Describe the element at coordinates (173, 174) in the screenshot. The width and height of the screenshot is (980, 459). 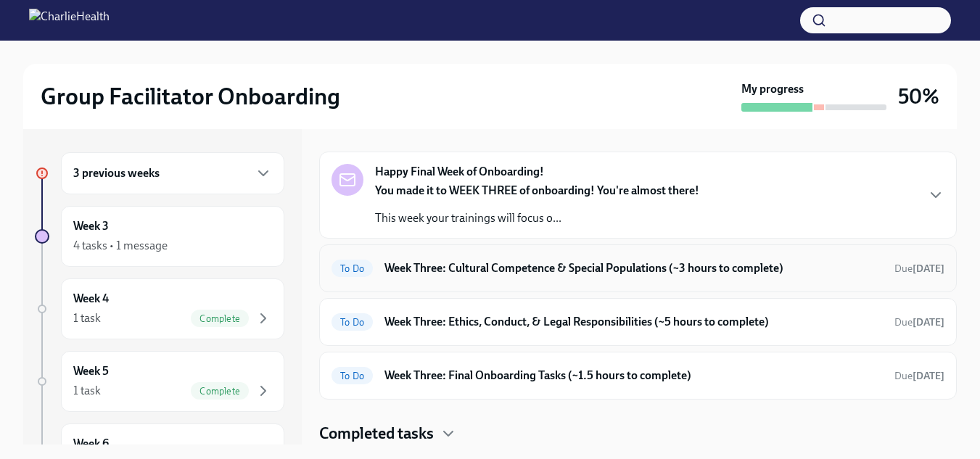
I see `div: 3 previous weeks` at that location.